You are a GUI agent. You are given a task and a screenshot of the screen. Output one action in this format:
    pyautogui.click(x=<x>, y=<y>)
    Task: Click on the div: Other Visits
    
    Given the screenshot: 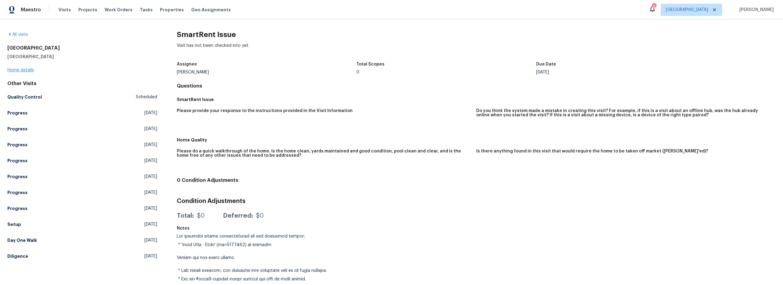 What is the action you would take?
    pyautogui.click(x=82, y=84)
    